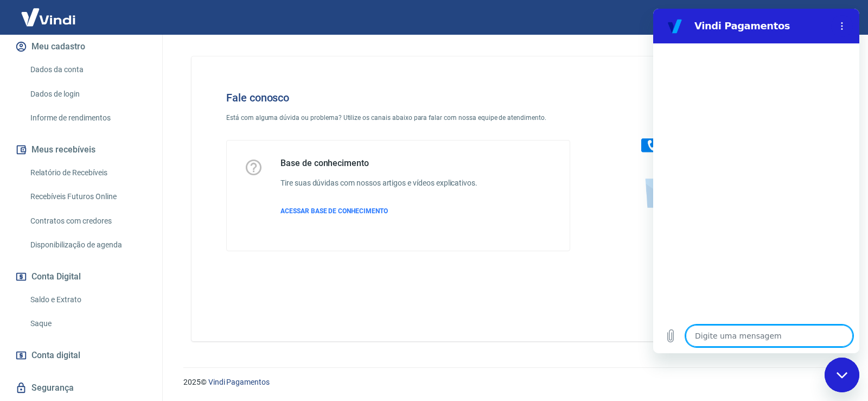 This screenshot has width=868, height=401. What do you see at coordinates (398, 118) in the screenshot?
I see `p: Está com alguma dúvida ou problema? Utilize os canais abaixo para falar com nossa equipe de atend...` at bounding box center [398, 118].